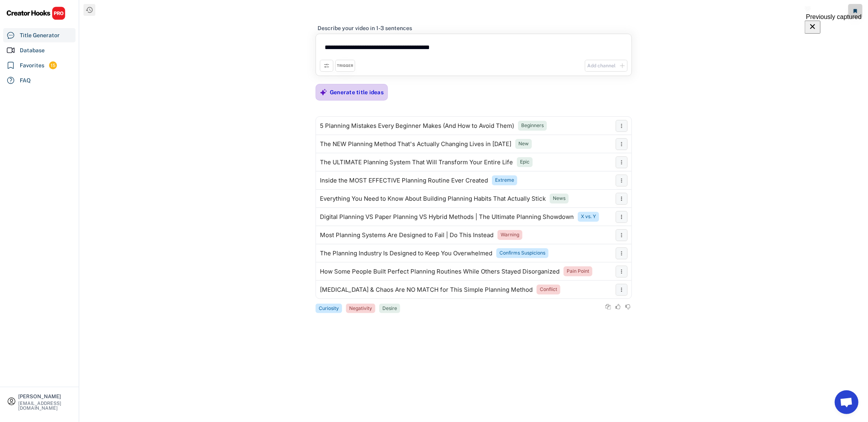  What do you see at coordinates (39, 35) in the screenshot?
I see `div: Title Generator` at bounding box center [39, 35].